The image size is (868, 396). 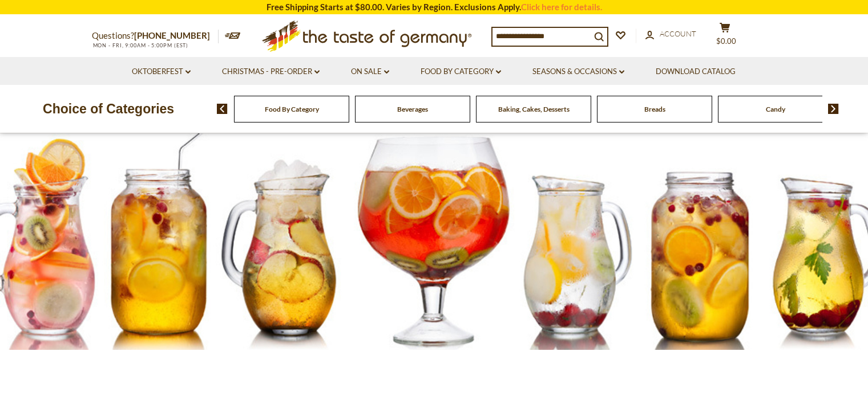 I want to click on a: Click here for details., so click(x=561, y=7).